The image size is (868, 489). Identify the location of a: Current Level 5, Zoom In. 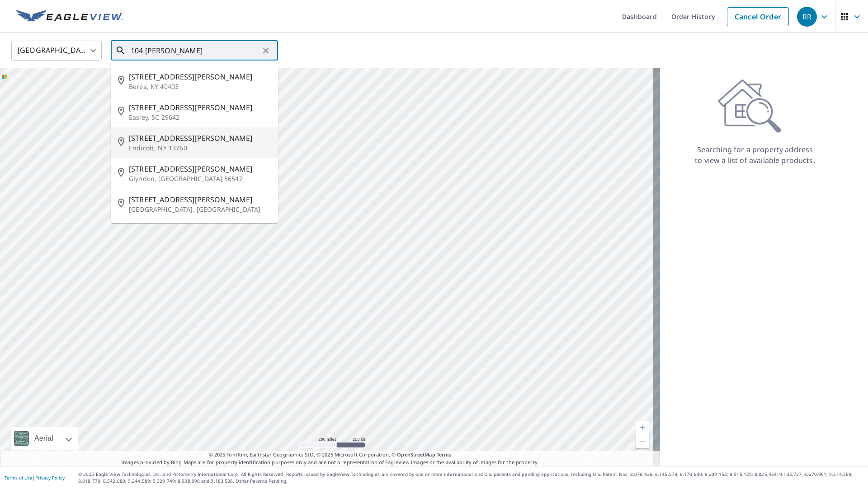
(642, 428).